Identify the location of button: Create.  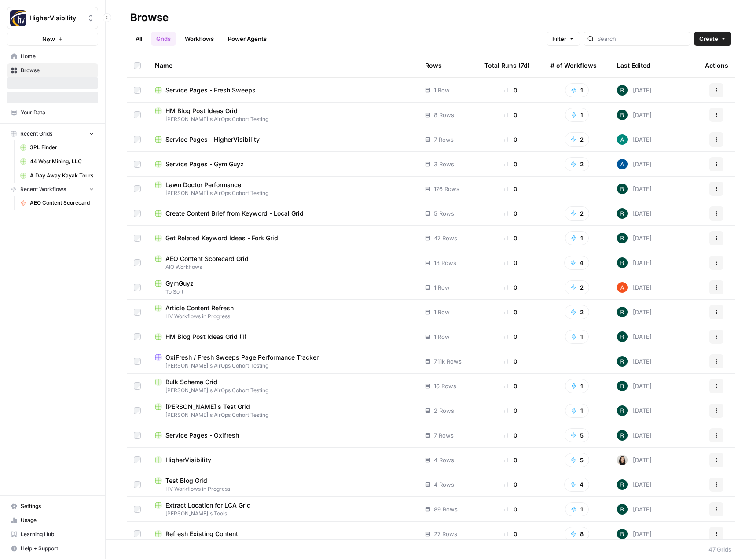
(713, 39).